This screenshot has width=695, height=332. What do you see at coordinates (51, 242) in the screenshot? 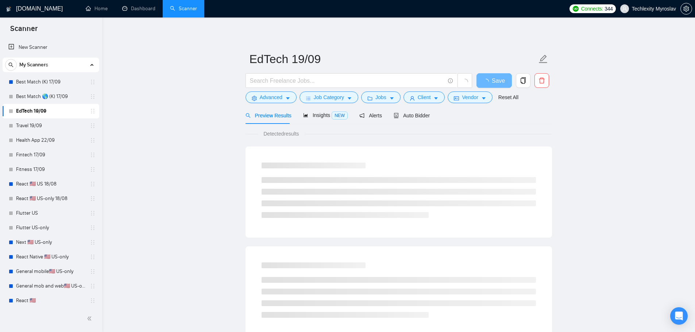
I see `a: Next 🇺🇸 US-only` at bounding box center [51, 242].